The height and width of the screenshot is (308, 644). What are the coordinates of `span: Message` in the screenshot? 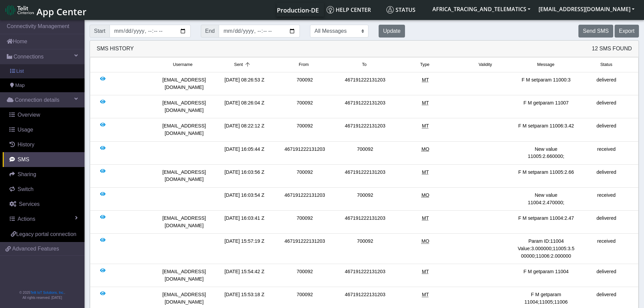 It's located at (545, 65).